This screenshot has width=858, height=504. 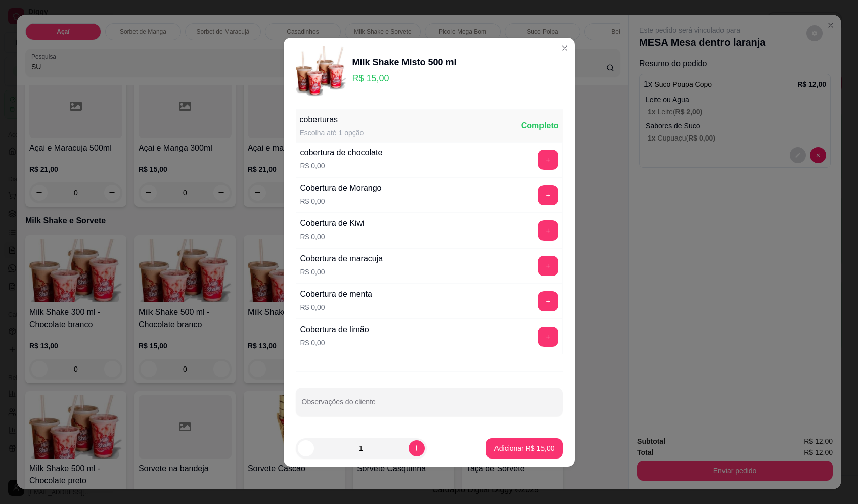 I want to click on div: Cobertura de maracuja, so click(x=342, y=259).